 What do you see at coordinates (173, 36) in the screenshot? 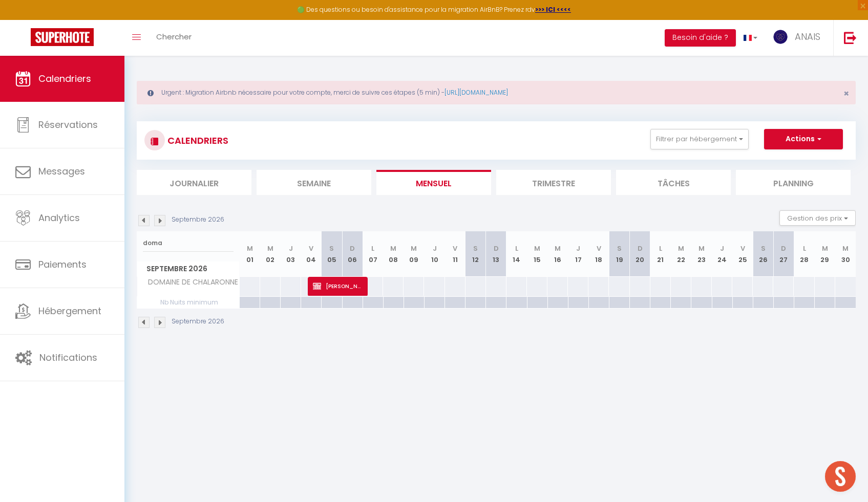
I see `span: Chercher` at bounding box center [173, 36].